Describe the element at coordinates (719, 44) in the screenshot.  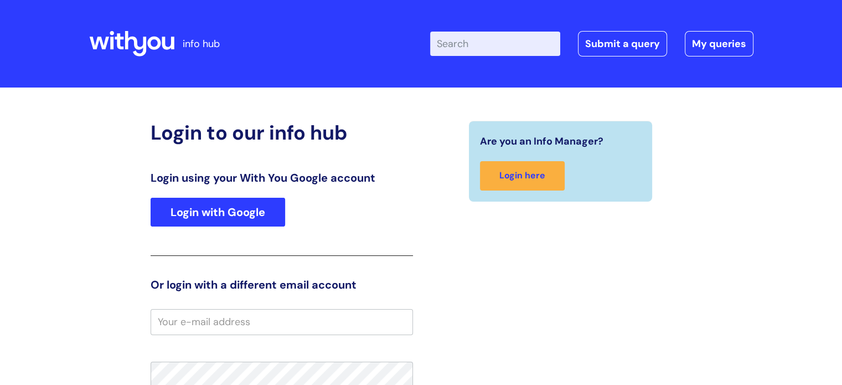
I see `a: My queries` at that location.